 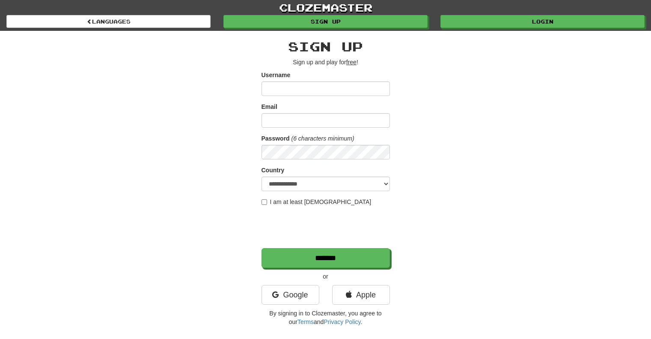 What do you see at coordinates (269, 107) in the screenshot?
I see `label: Email` at bounding box center [269, 107].